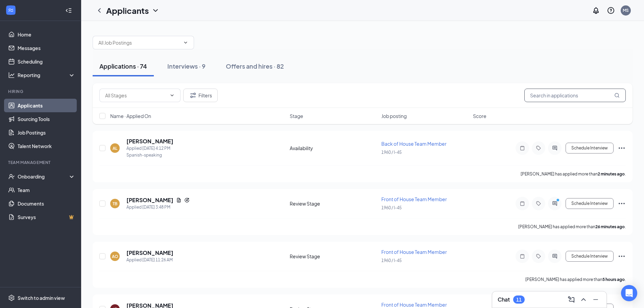  Describe the element at coordinates (614, 279) in the screenshot. I see `b: 5 hours ago` at that location.